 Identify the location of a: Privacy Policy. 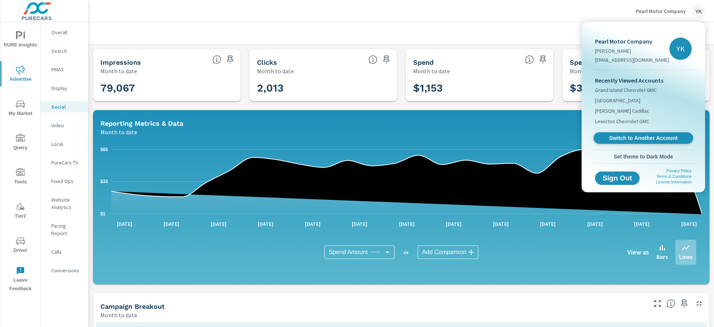
(679, 171).